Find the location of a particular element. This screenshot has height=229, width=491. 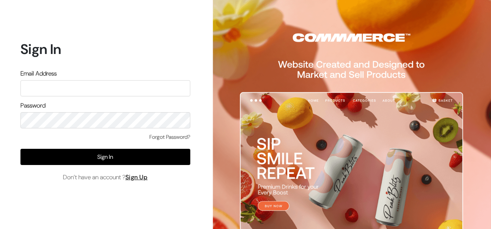

a: Sign Up is located at coordinates (137, 177).